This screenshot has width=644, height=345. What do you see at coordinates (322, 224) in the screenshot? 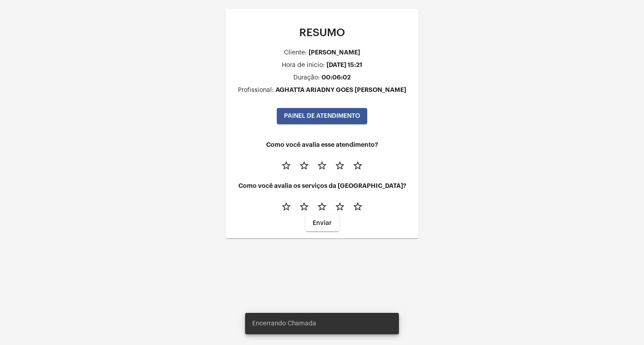
I see `span: Enviar` at bounding box center [322, 224].